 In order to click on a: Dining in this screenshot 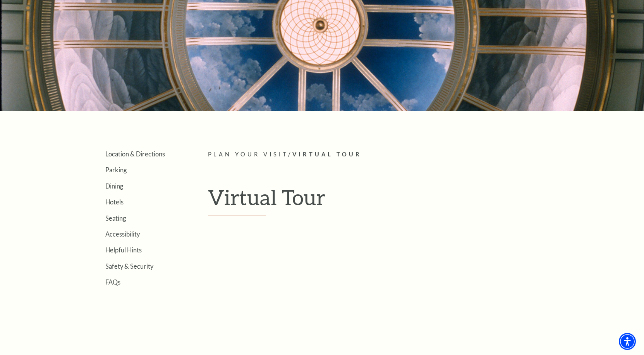, I will do `click(114, 186)`.